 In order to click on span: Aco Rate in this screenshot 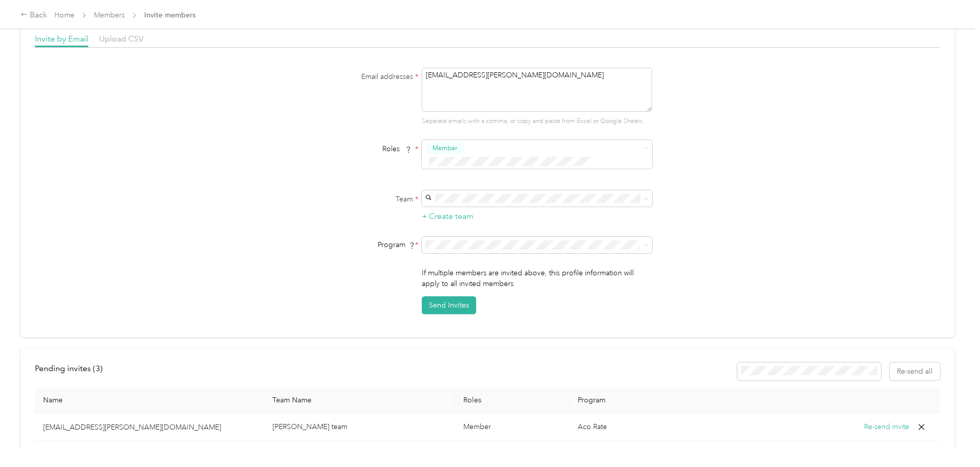, I will do `click(592, 427)`.